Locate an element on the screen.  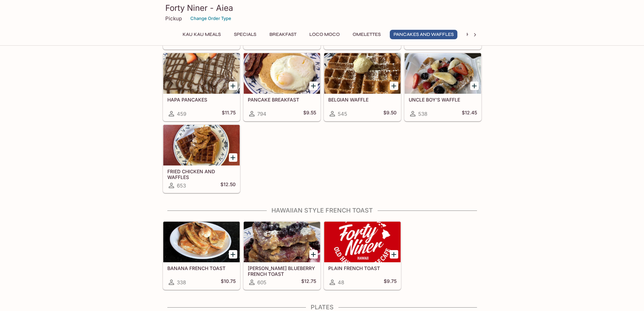
button: Specials is located at coordinates (245, 35).